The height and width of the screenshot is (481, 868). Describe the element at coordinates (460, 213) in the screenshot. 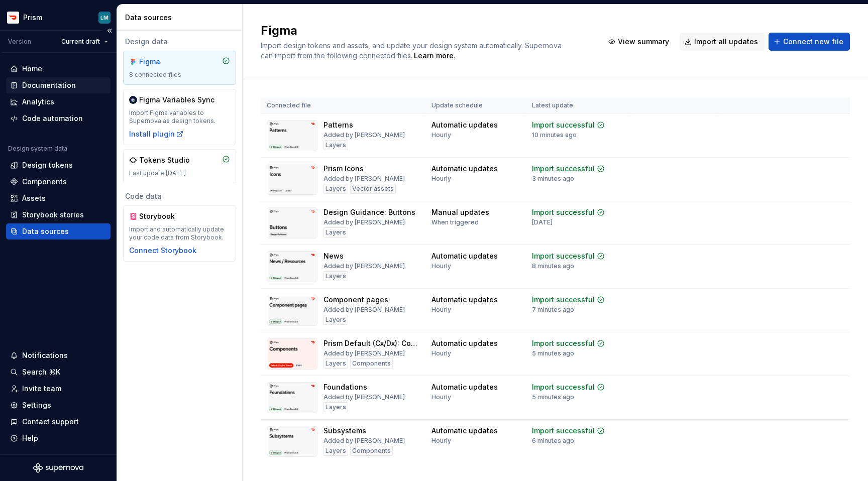

I see `div: Manual updates` at that location.